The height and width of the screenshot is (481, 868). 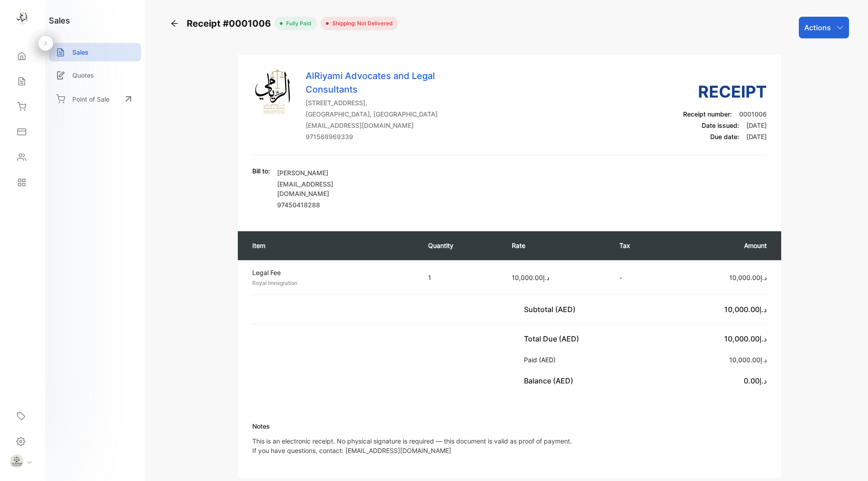 What do you see at coordinates (22, 18) in the screenshot?
I see `img: logo` at bounding box center [22, 18].